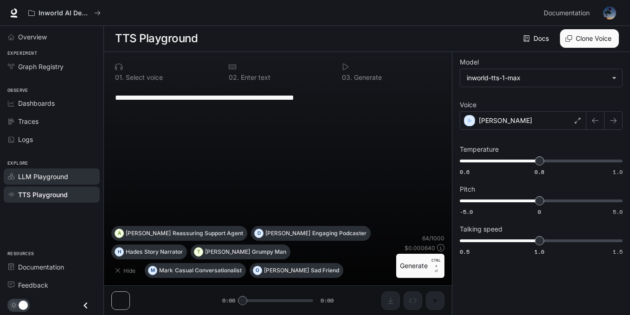  I want to click on p: Voice, so click(468, 105).